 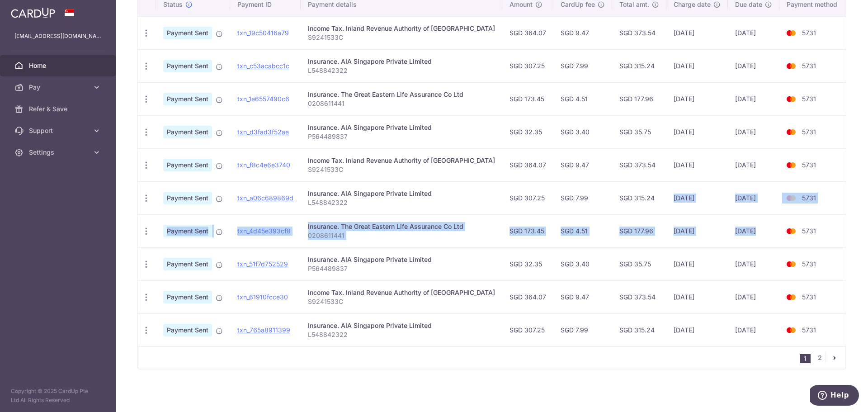 I want to click on a: txn_765a8911399, so click(x=264, y=330).